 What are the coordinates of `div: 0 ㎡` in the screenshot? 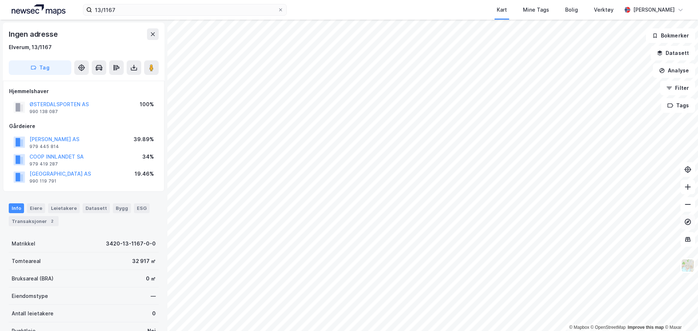 It's located at (151, 279).